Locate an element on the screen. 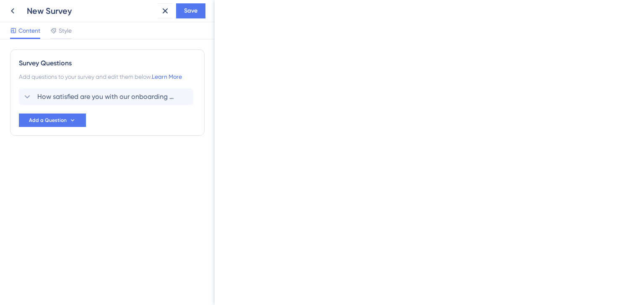 This screenshot has height=305, width=644. button: Add a Question is located at coordinates (53, 120).